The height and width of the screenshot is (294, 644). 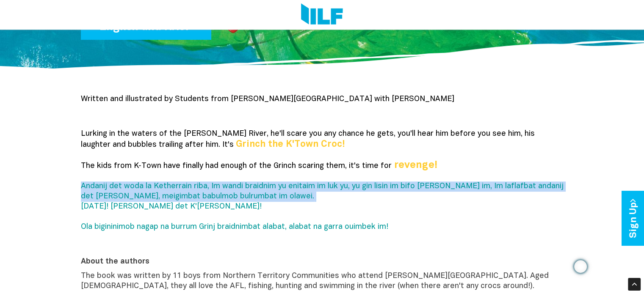 I want to click on span: Andanij det woda la Ketherrain riba, Im wandi braidnim yu enitaim im luk yu, yu gin lisin im bifo..., so click(x=322, y=206).